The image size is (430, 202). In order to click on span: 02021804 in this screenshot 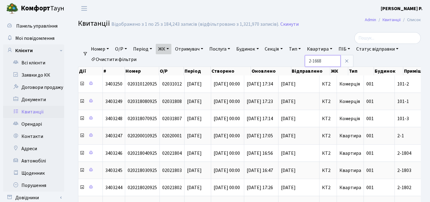, I will do `click(172, 153)`.